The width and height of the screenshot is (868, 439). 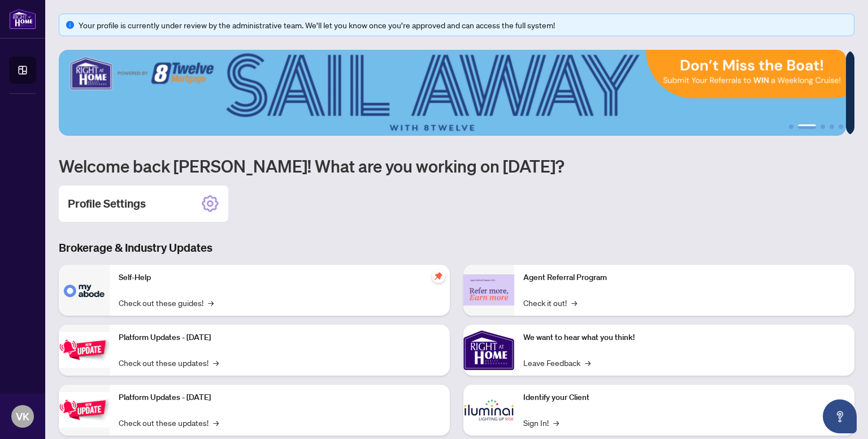 What do you see at coordinates (107, 203) in the screenshot?
I see `h2: Profile Settings` at bounding box center [107, 203].